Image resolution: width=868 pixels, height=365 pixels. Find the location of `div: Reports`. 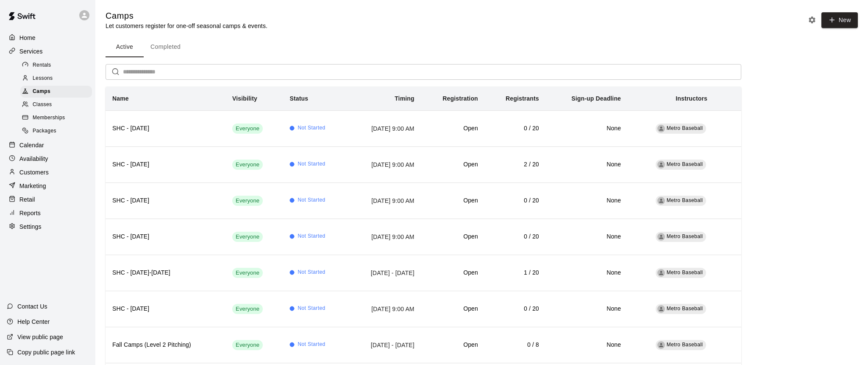

div: Reports is located at coordinates (48, 213).